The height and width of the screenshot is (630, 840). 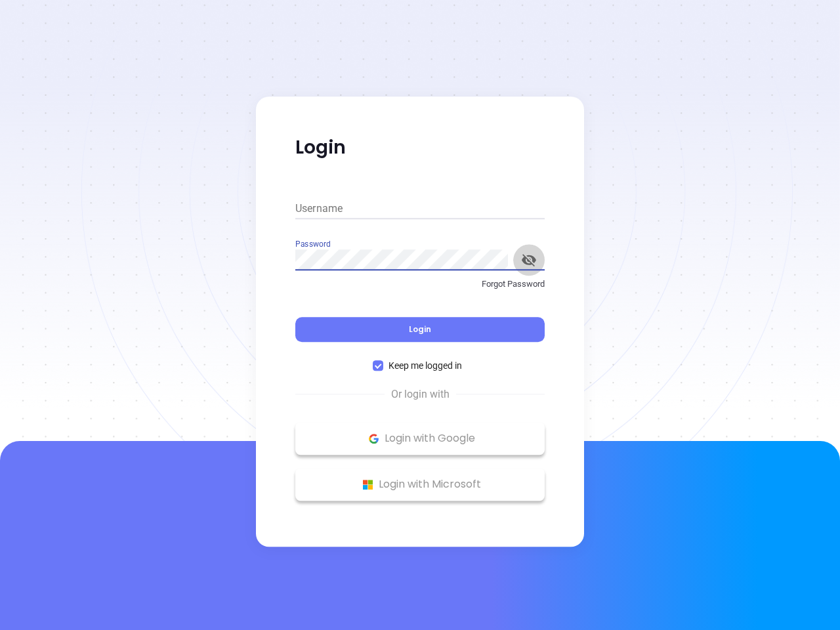 What do you see at coordinates (374, 439) in the screenshot?
I see `img: Google Logo` at bounding box center [374, 439].